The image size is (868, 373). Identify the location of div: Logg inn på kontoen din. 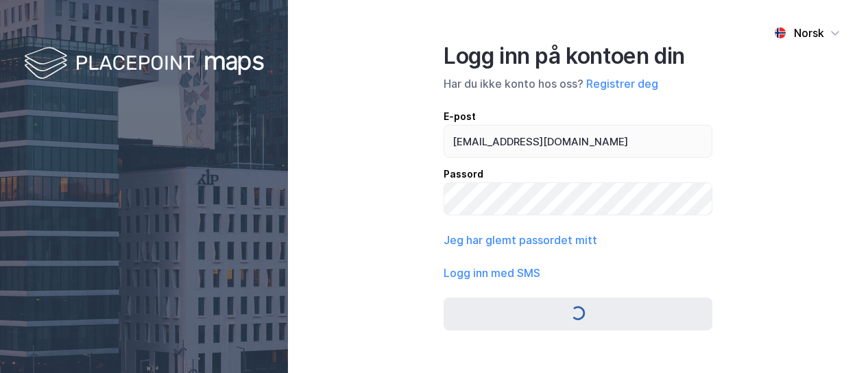
(578, 57).